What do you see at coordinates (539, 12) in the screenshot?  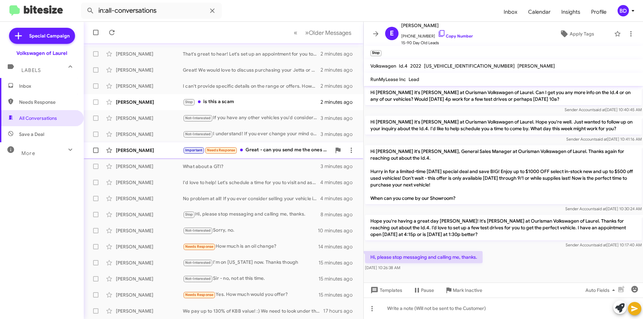 I see `span: Calendar` at bounding box center [539, 12].